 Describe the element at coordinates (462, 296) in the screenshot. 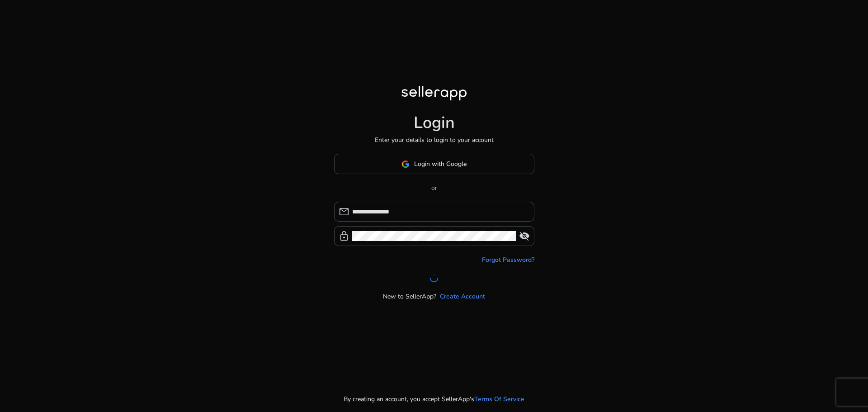

I see `a: Create Account` at that location.